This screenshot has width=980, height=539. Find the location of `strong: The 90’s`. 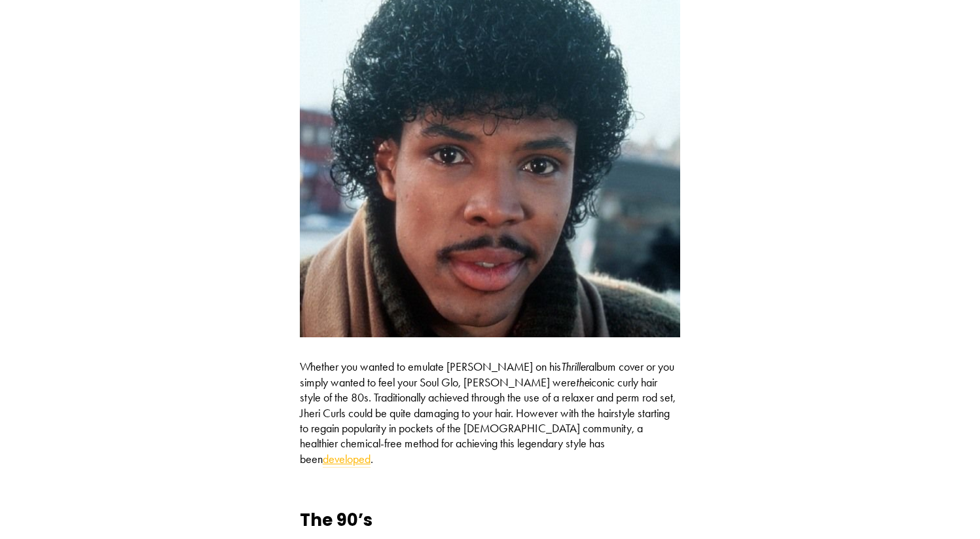

strong: The 90’s is located at coordinates (336, 521).